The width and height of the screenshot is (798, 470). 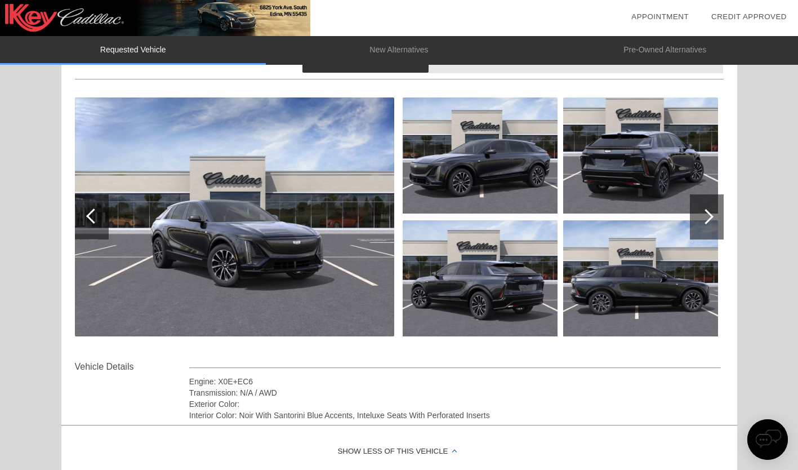 What do you see at coordinates (234, 217) in the screenshot?
I see `img: 1.jpg` at bounding box center [234, 217].